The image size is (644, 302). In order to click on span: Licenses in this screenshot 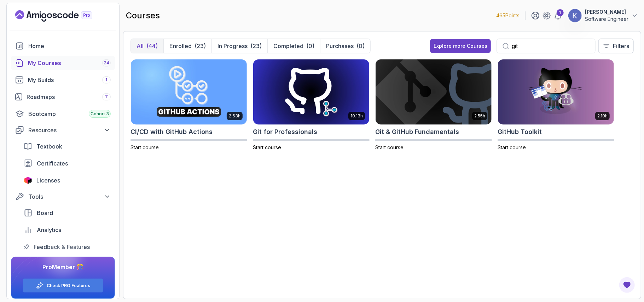, I will do `click(48, 180)`.